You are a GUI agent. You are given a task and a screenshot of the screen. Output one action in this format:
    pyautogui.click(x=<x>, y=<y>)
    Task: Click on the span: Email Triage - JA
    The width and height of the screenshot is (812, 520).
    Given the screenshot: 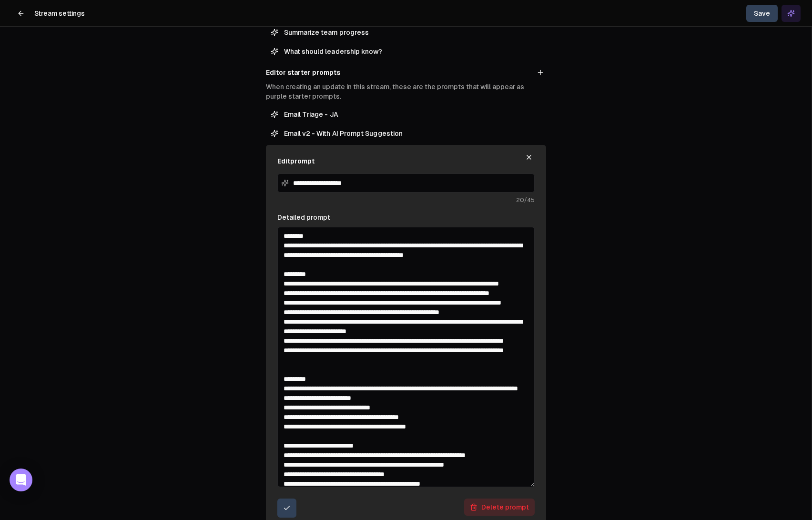 What is the action you would take?
    pyautogui.click(x=413, y=114)
    